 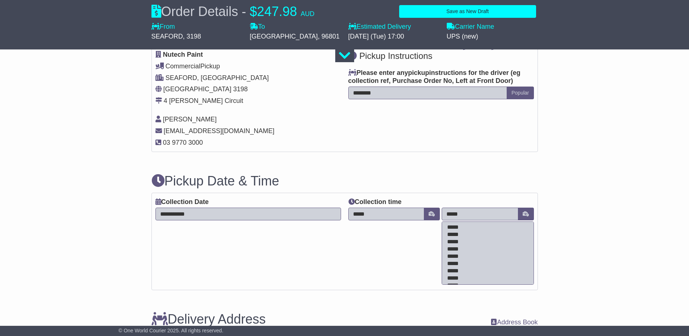 I want to click on label: Carrier Name, so click(x=470, y=27).